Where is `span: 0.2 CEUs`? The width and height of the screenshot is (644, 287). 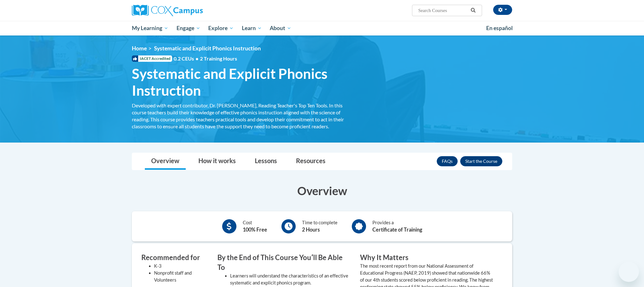 span: 0.2 CEUs is located at coordinates (205, 59).